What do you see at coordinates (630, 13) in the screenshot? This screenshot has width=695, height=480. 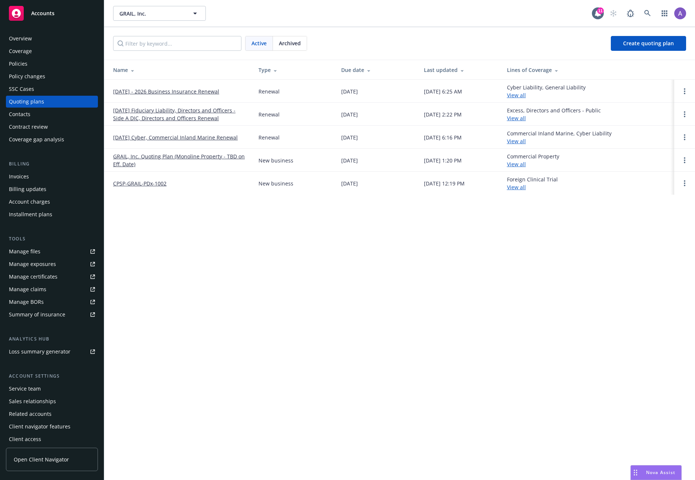 I see `a: Report a Bug` at bounding box center [630, 13].